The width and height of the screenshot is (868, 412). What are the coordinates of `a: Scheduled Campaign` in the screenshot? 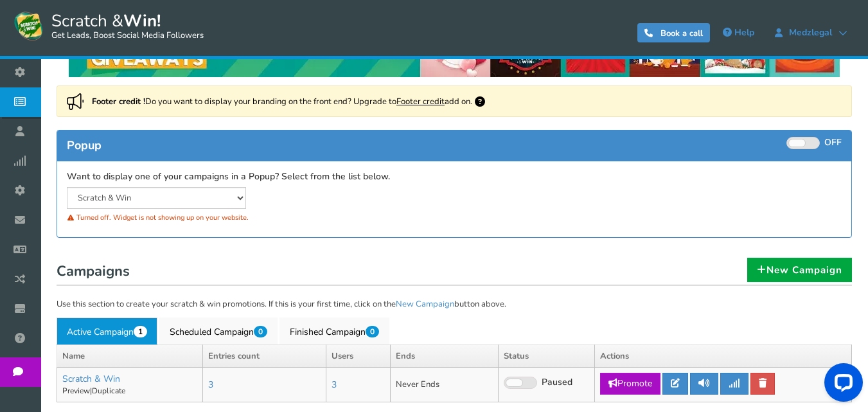 It's located at (219, 331).